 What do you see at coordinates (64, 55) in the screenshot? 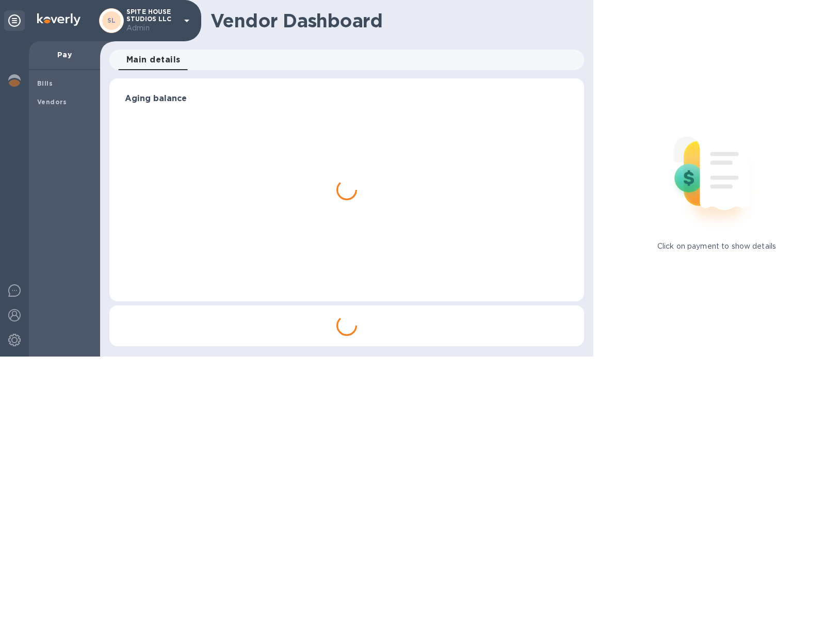
I see `p: Pay` at bounding box center [64, 55].